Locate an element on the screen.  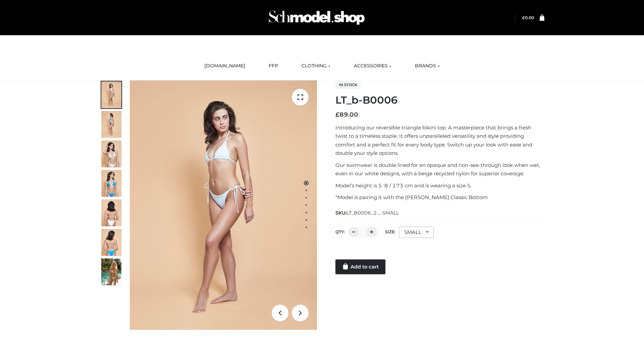
label: QTY: is located at coordinates (340, 232).